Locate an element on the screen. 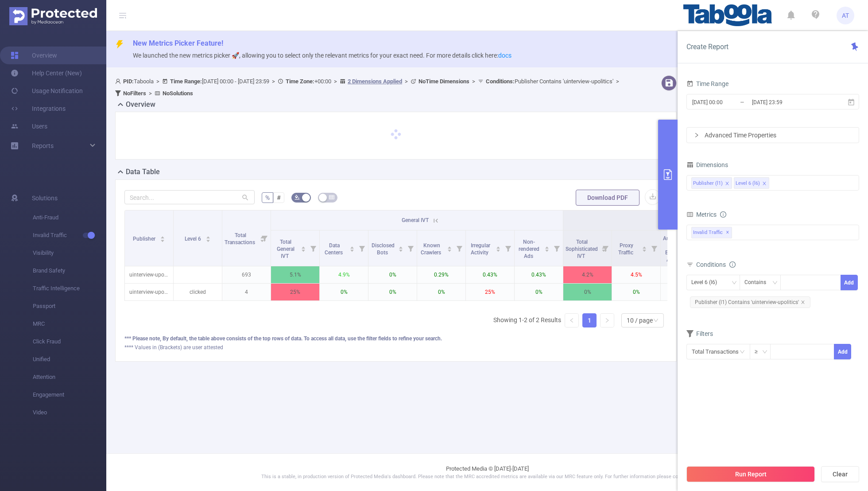 Image resolution: width=868 pixels, height=491 pixels. u: 2 Dimensions Applied is located at coordinates (375, 81).